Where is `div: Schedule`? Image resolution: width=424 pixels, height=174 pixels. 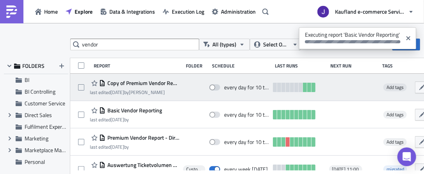 div: Schedule is located at coordinates (241, 66).